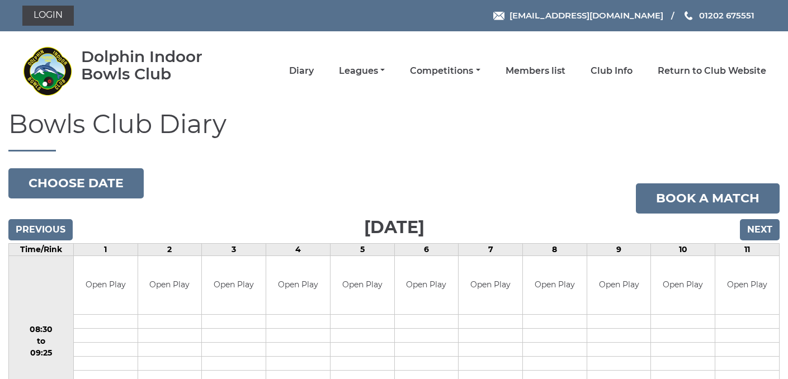 The width and height of the screenshot is (788, 379). What do you see at coordinates (718, 15) in the screenshot?
I see `a: Phone us 01202 675551` at bounding box center [718, 15].